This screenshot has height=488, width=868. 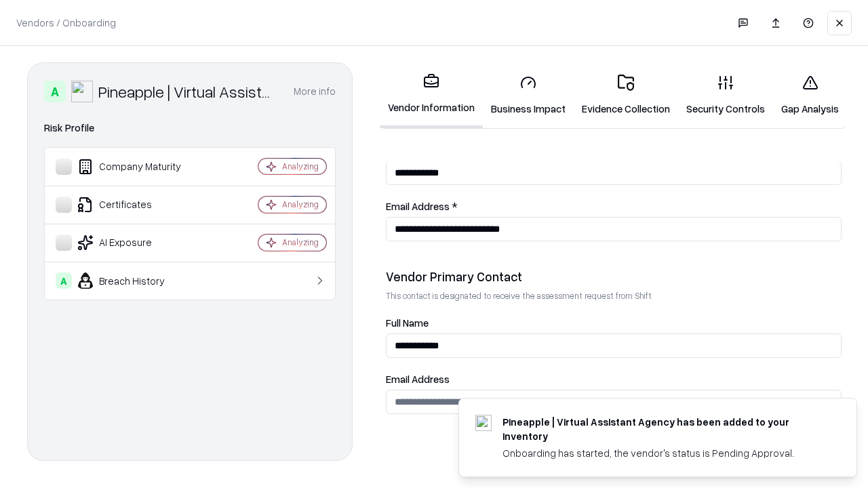 I want to click on div: Risk Profile, so click(x=190, y=128).